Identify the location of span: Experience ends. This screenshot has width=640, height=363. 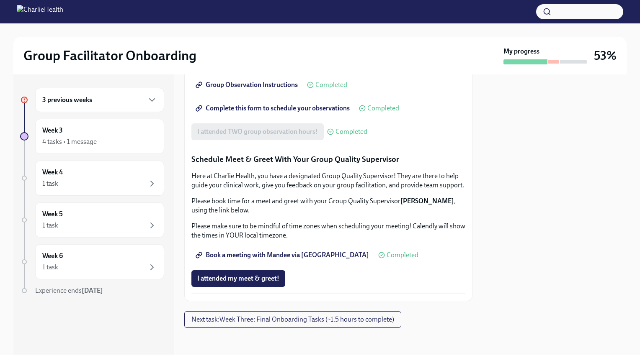
(69, 290).